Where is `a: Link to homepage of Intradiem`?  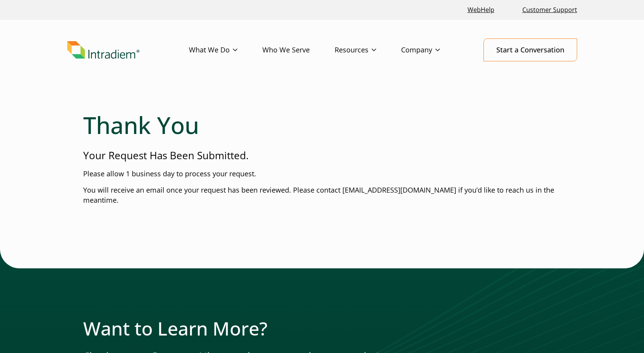 a: Link to homepage of Intradiem is located at coordinates (128, 50).